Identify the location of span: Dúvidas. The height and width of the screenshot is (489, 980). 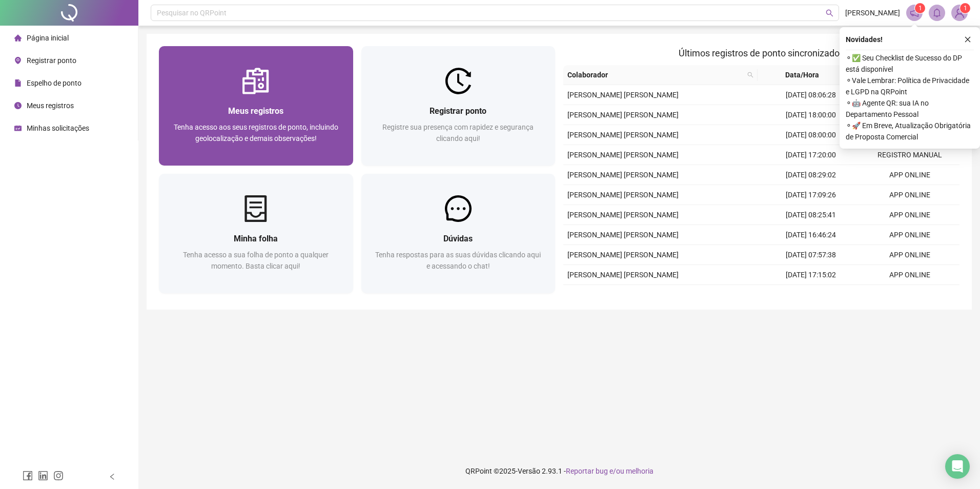
(457, 238).